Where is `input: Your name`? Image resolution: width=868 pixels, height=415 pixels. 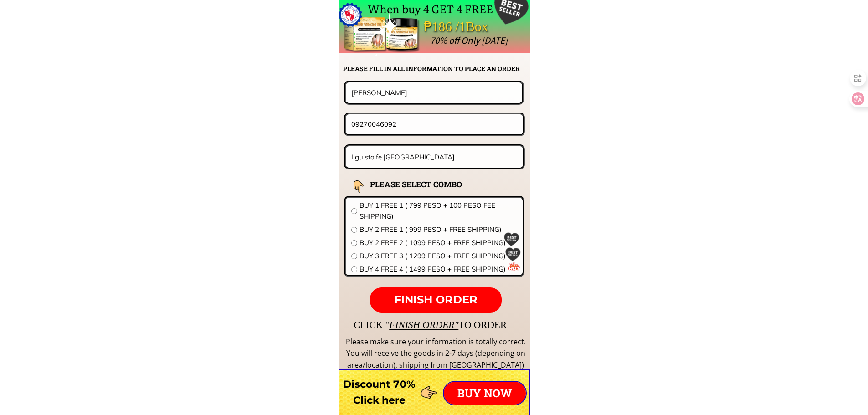 input: Your name is located at coordinates (434, 92).